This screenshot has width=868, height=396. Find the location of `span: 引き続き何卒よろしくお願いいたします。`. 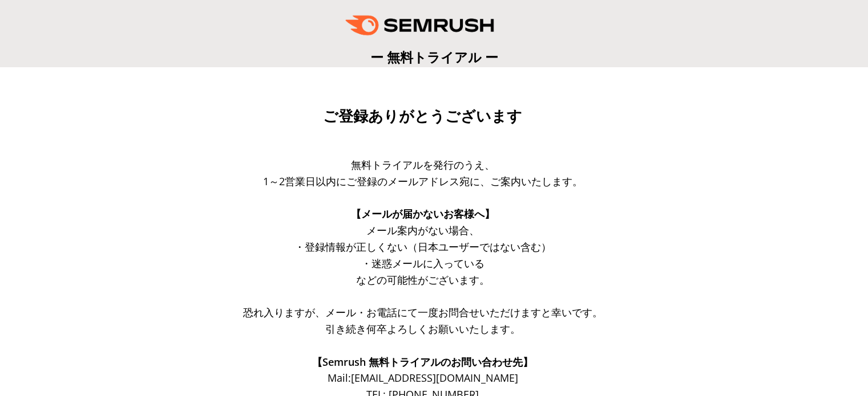

span: 引き続き何卒よろしくお願いいたします。 is located at coordinates (423, 329).